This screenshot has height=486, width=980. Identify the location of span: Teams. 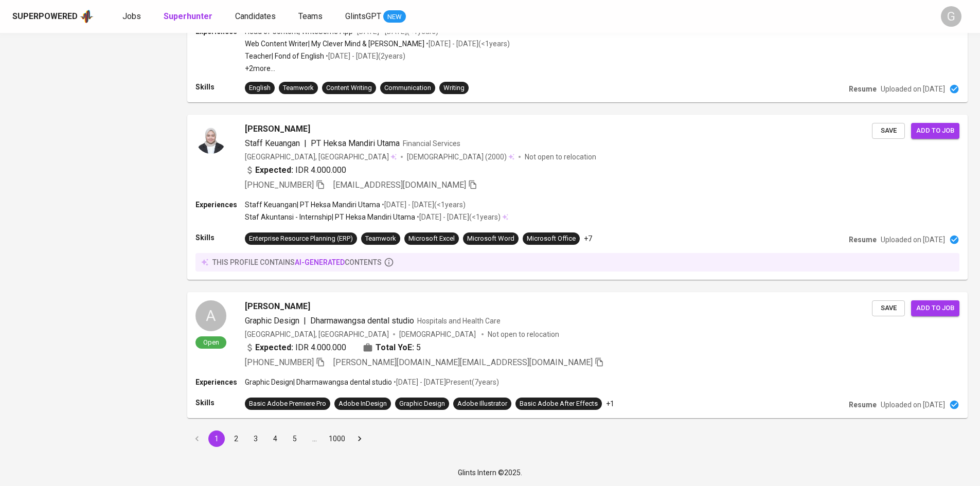
(310, 16).